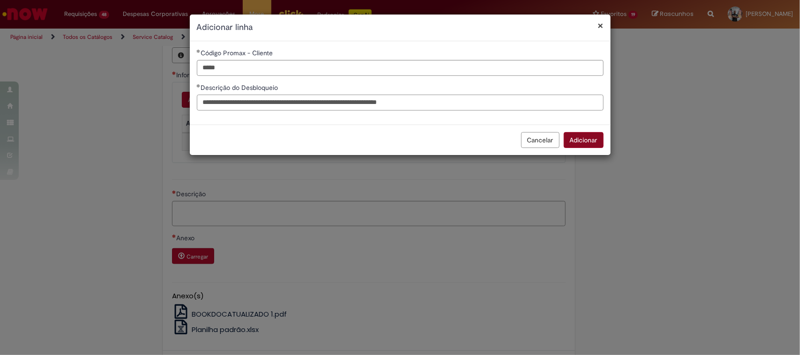 Image resolution: width=800 pixels, height=355 pixels. I want to click on button: Fechar modal, so click(601, 25).